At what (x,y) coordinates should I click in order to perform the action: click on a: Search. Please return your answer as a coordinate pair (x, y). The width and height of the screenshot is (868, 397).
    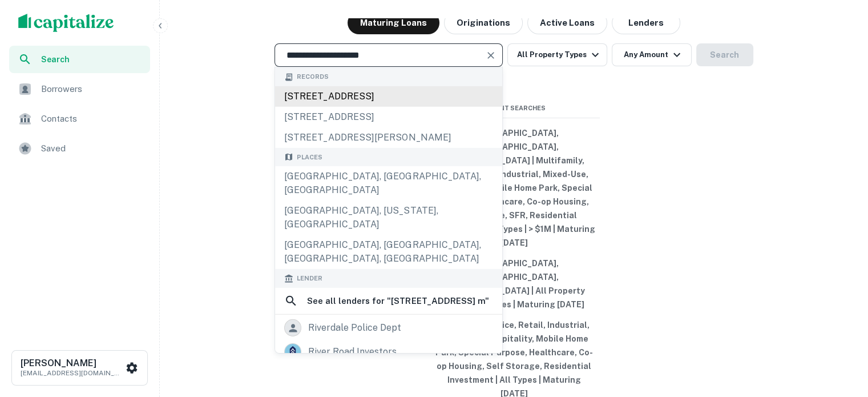
    Looking at the image, I should click on (80, 60).